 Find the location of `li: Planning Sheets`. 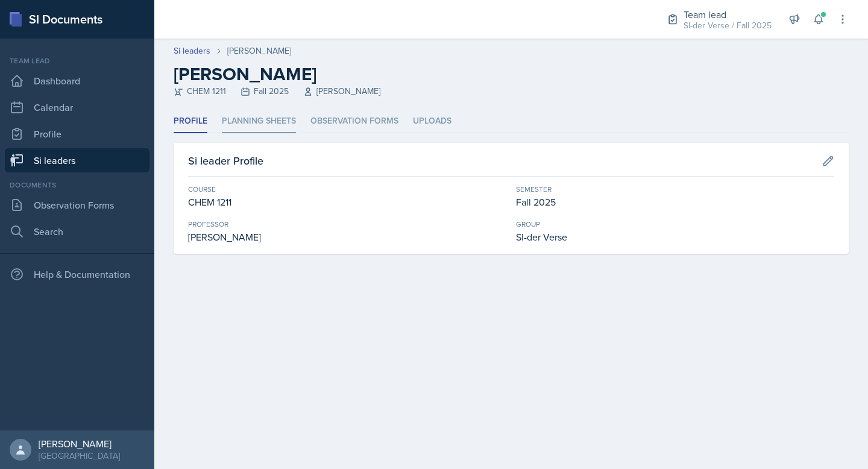

li: Planning Sheets is located at coordinates (259, 121).